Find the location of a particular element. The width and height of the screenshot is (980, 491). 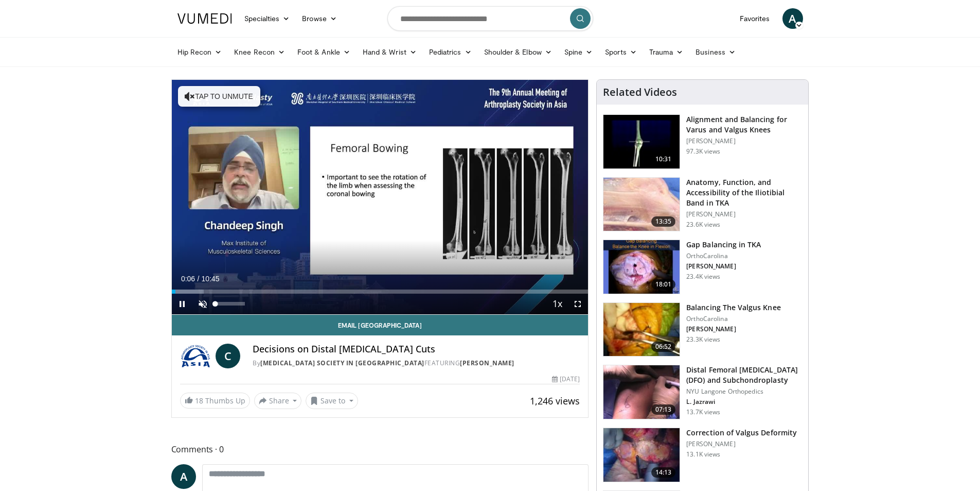

img: 130039_0001_1.png.150x105_q85_crop-smart_upscale.jpg is located at coordinates (642, 455).